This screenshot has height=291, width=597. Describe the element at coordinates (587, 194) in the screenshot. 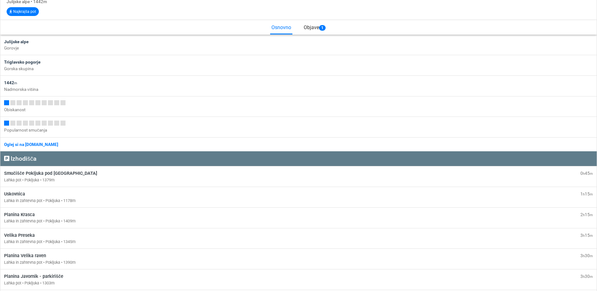

I see `span: 1 15` at that location.